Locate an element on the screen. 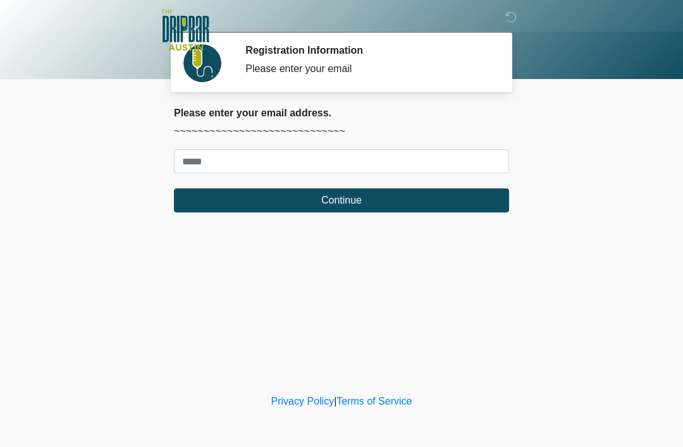 This screenshot has width=683, height=447. a: Terms of Service is located at coordinates (374, 401).